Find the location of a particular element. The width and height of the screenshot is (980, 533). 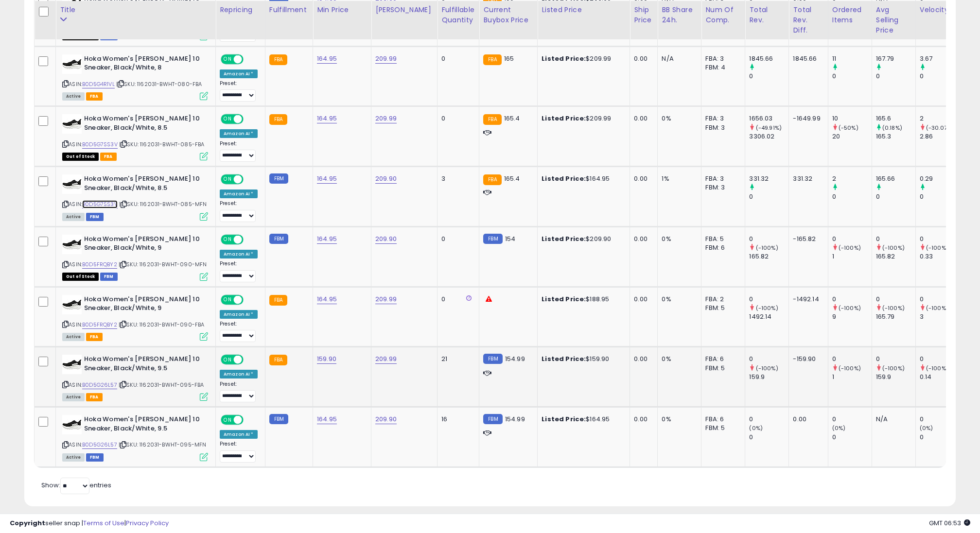

div: 165.82 is located at coordinates (896, 256).